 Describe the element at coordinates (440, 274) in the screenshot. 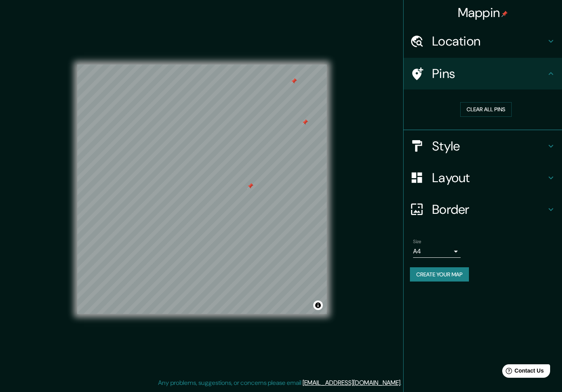

I see `button: Create your map` at that location.